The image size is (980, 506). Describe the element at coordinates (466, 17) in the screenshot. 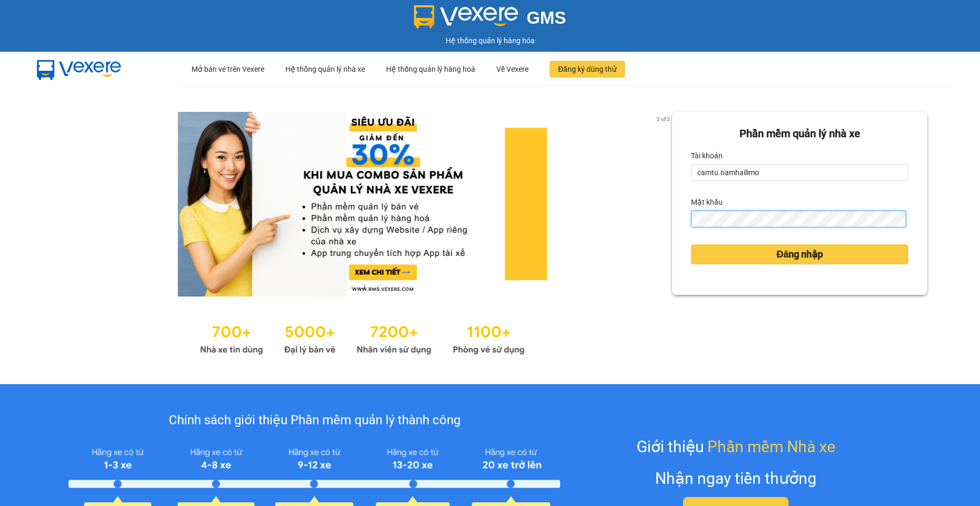

I see `img: logo 2` at that location.